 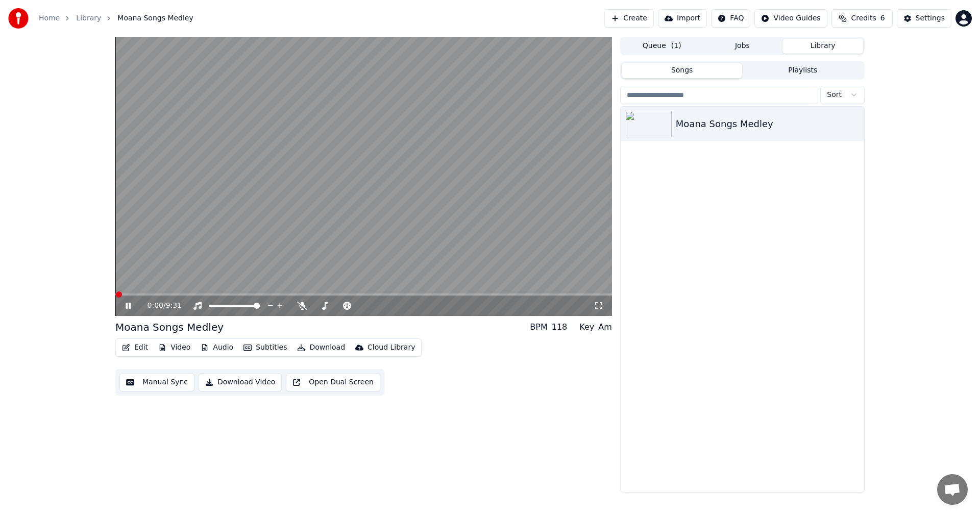 I want to click on nav: breadcrumb, so click(x=116, y=18).